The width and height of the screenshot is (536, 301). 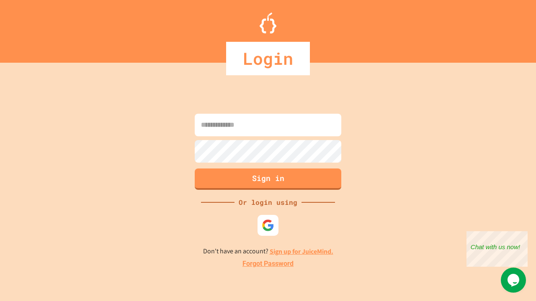 I want to click on img: Logo.svg, so click(x=268, y=23).